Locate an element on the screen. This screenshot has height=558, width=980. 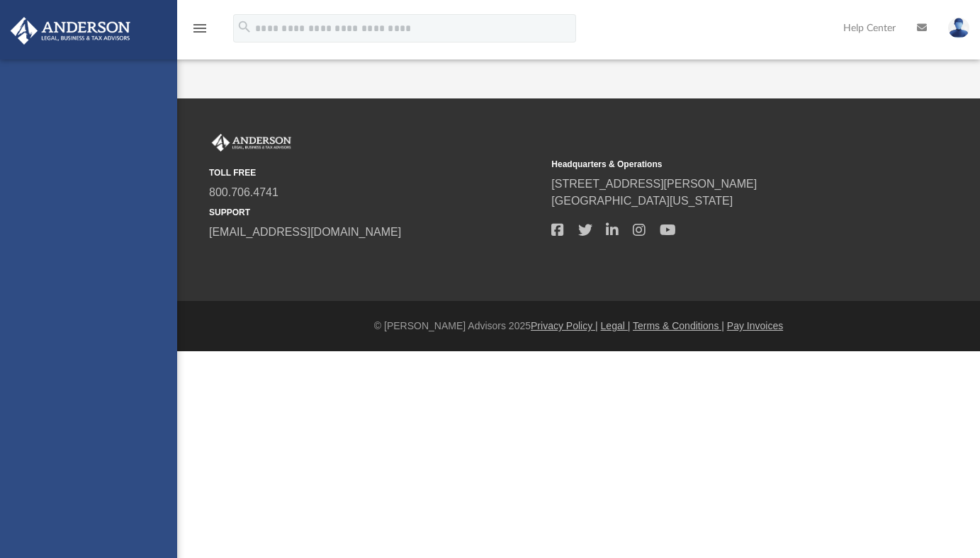
small: SUPPORT is located at coordinates (375, 212).